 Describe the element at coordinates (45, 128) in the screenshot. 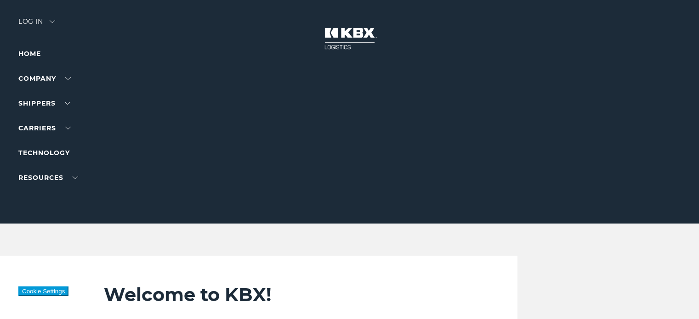

I see `a: Carriers` at that location.